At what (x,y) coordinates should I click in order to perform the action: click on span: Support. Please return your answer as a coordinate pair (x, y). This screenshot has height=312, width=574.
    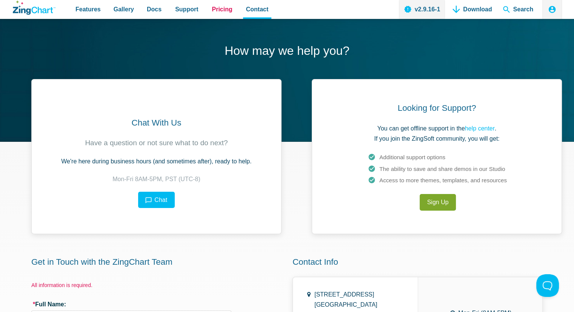
    Looking at the image, I should click on (187, 9).